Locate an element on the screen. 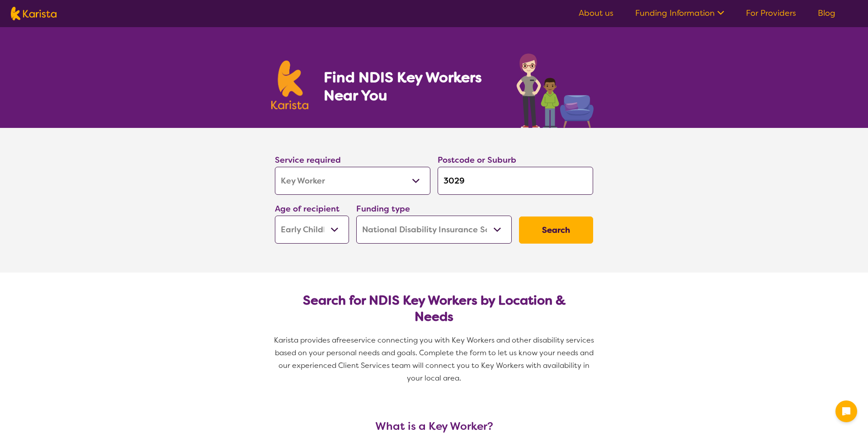 Image resolution: width=868 pixels, height=433 pixels. img: key-worker is located at coordinates (555, 88).